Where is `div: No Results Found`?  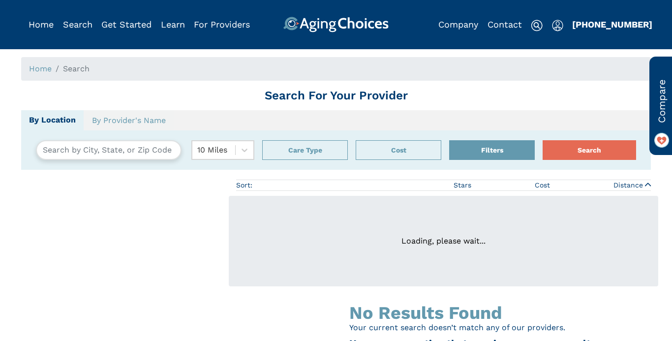
div: No Results Found is located at coordinates (500, 313).